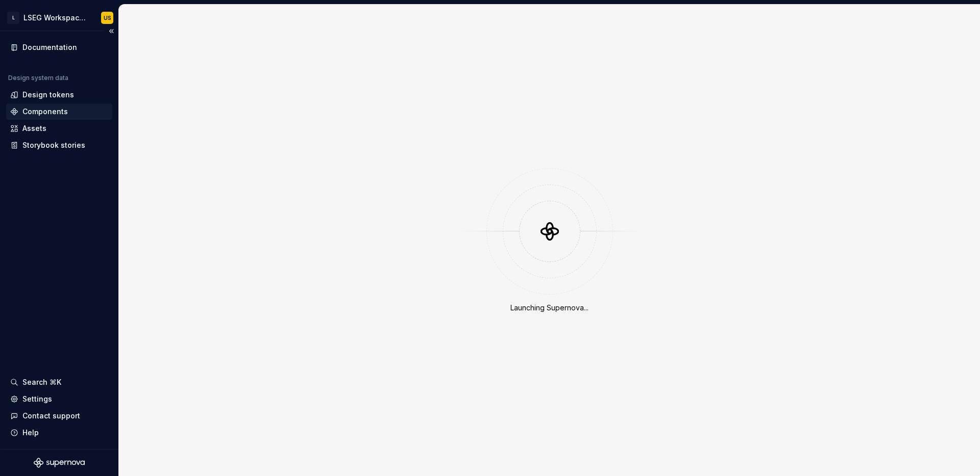 The image size is (980, 476). What do you see at coordinates (34, 128) in the screenshot?
I see `div: Assets` at bounding box center [34, 128].